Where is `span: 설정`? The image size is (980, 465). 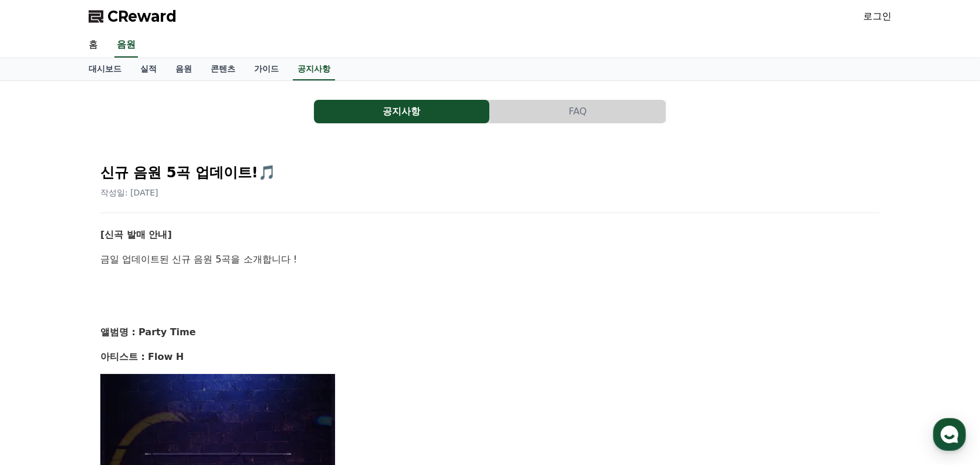 span: 설정 is located at coordinates (188, 390).